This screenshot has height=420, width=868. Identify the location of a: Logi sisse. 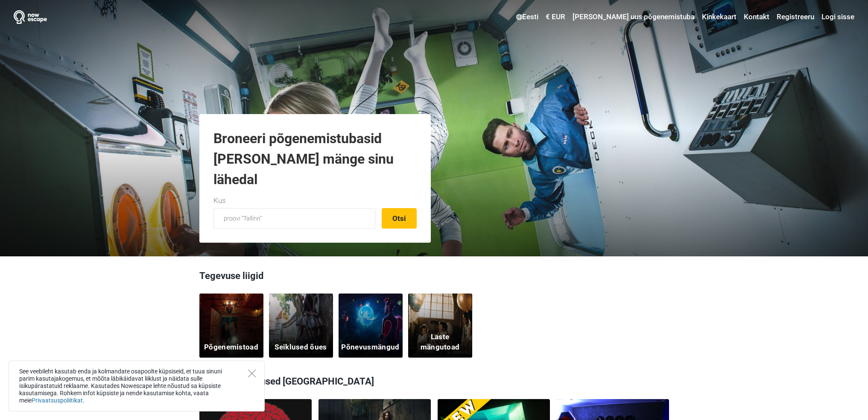
(837, 17).